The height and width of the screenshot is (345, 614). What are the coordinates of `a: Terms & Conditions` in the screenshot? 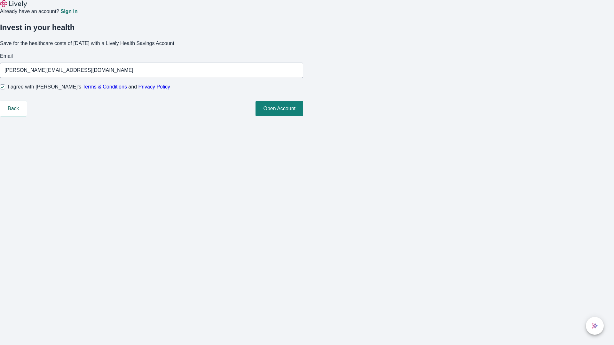 It's located at (105, 87).